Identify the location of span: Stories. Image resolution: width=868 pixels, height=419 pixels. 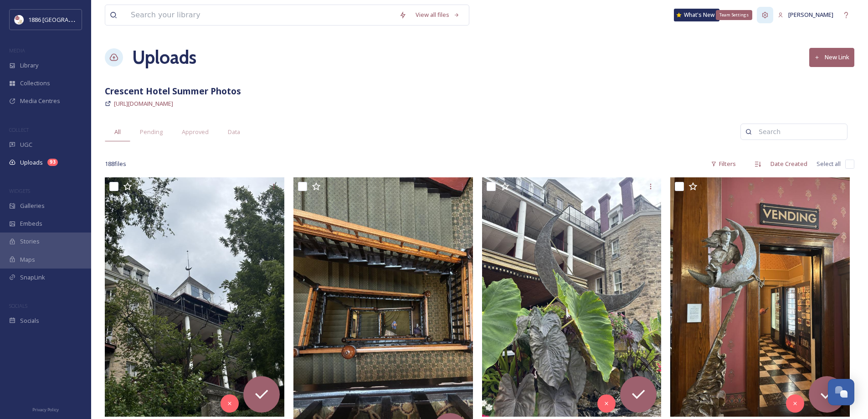
(29, 241).